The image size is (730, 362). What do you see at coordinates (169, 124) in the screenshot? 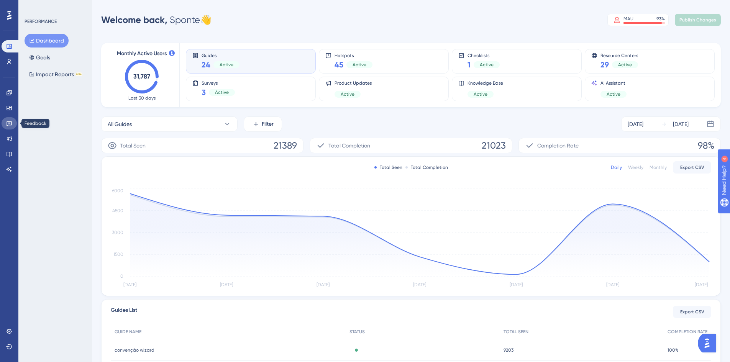
I see `button: All Guides` at bounding box center [169, 124].